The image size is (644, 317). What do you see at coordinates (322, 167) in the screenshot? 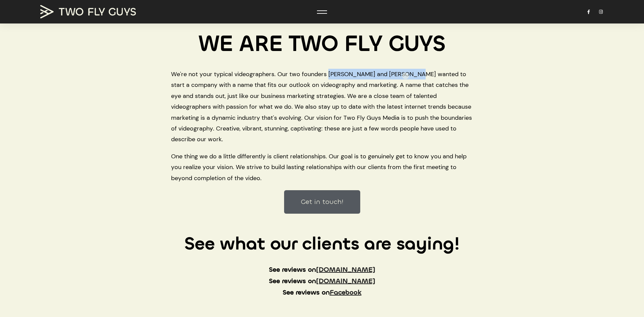
I see `span: One thing we do a little differently is client relationships. Our goal is to genuinely get to kno...` at bounding box center [322, 167].